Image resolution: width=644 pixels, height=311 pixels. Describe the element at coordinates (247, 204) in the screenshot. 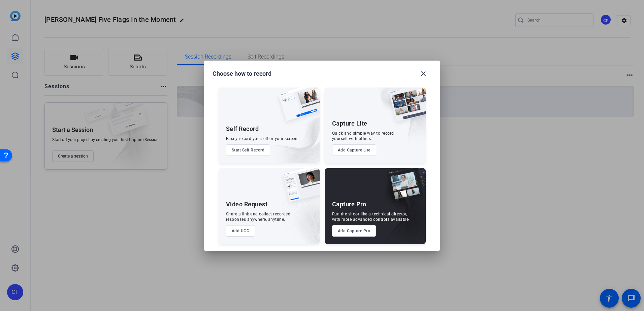

I see `div: Video Request` at that location.